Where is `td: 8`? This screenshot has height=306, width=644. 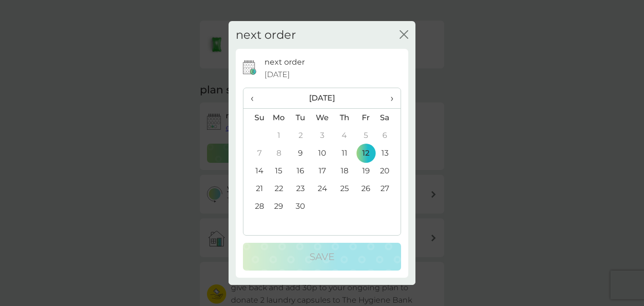 td: 8 is located at coordinates (279, 153).